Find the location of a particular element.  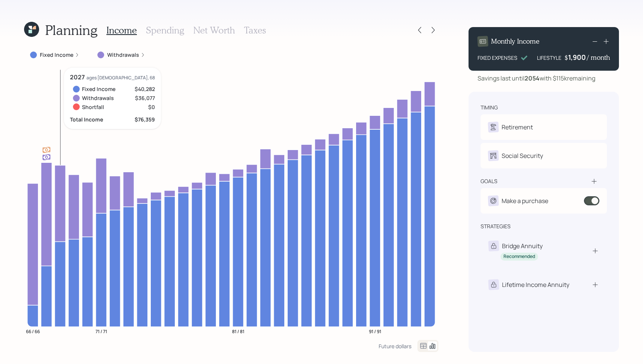

h4: / month is located at coordinates (598, 58).